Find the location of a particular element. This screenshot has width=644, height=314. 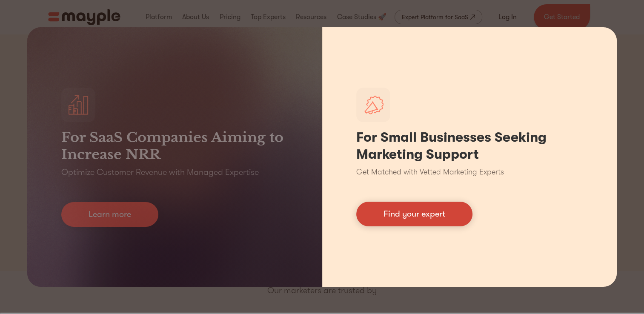

p: Optimize Customer Revenue with Managed Expertise is located at coordinates (160, 172).